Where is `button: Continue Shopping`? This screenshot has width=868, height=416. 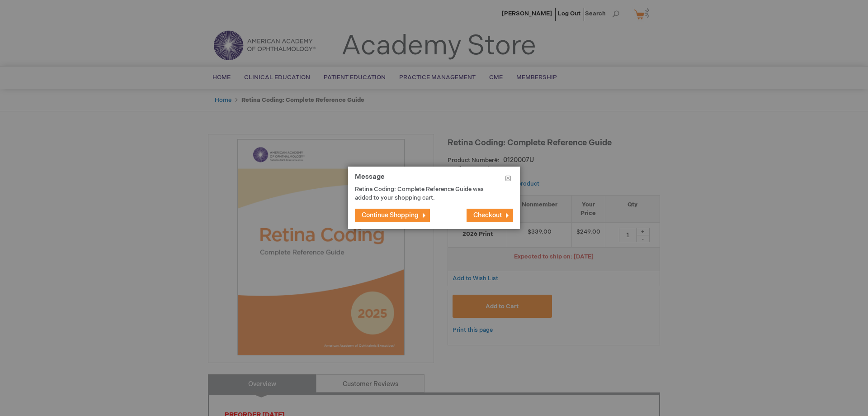 button: Continue Shopping is located at coordinates (393, 215).